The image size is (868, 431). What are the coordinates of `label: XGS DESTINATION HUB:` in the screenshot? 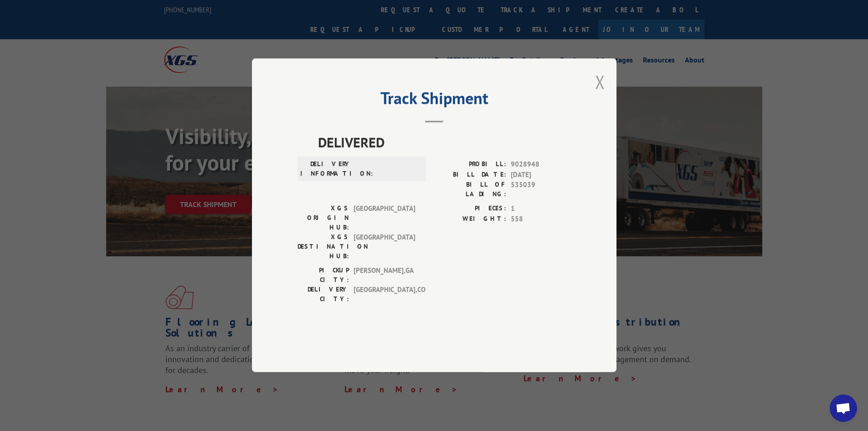 It's located at (323, 247).